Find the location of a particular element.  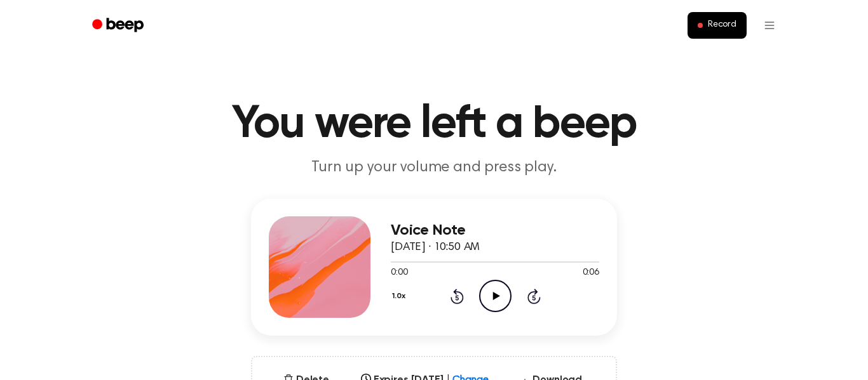

span: Record is located at coordinates (722, 25).